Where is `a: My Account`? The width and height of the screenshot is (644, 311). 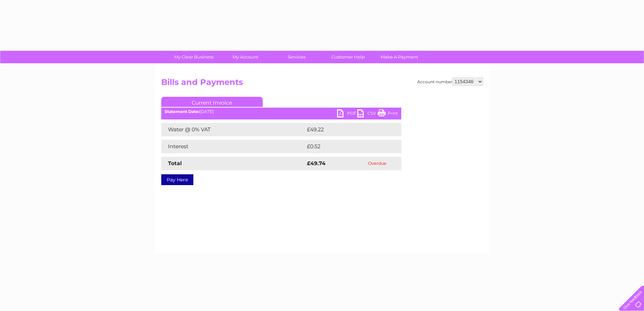 a: My Account is located at coordinates (245, 57).